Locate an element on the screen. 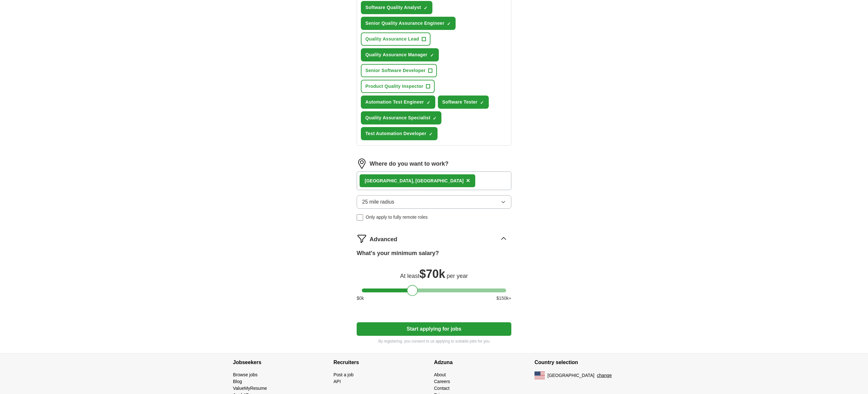  span: Automation Test Engineer is located at coordinates (394, 102).